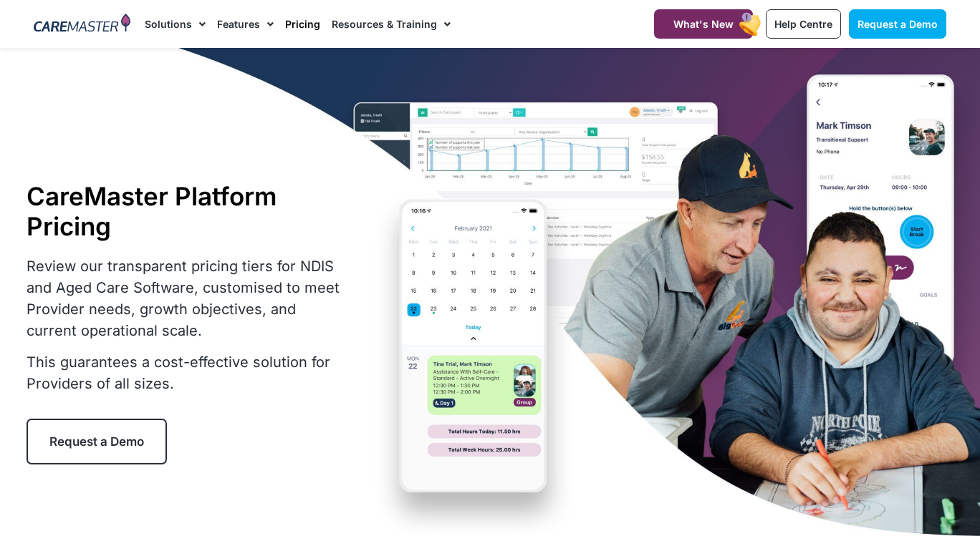 The width and height of the screenshot is (980, 536). Describe the element at coordinates (803, 23) in the screenshot. I see `span: Help Centre` at that location.